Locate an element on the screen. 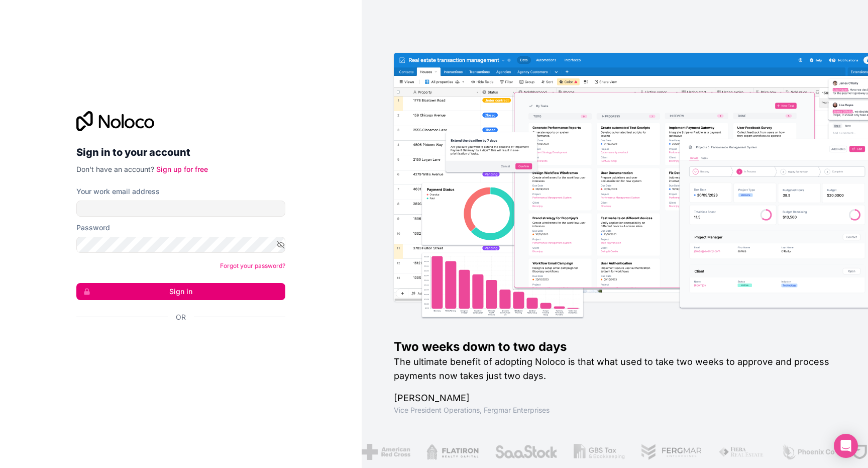  span: Or is located at coordinates (181, 317).